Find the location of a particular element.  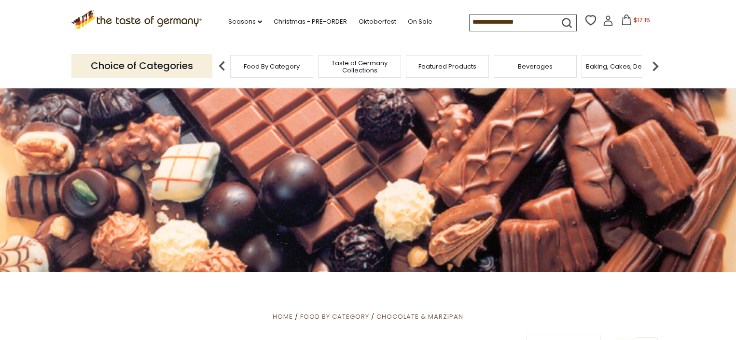

span: Baking, Cakes, Desserts is located at coordinates (623, 66).